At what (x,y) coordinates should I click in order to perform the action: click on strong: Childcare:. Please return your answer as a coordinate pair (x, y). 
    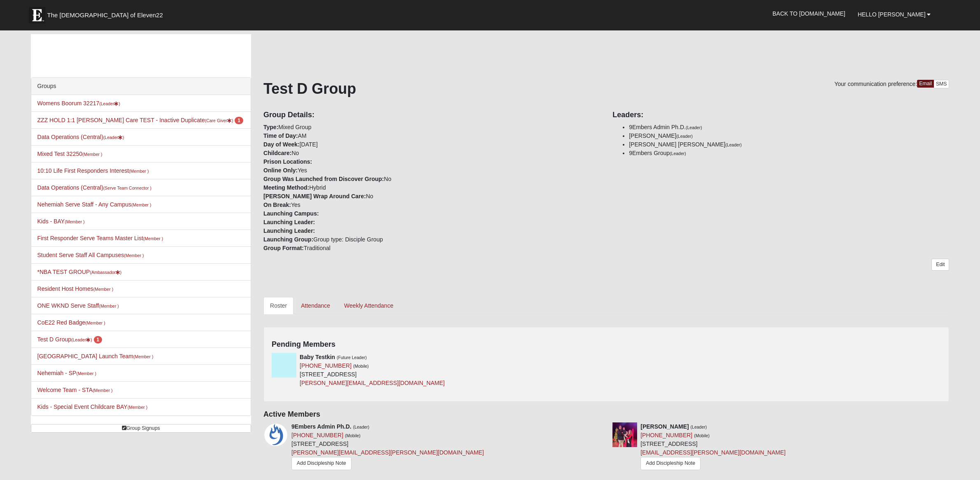
    Looking at the image, I should click on (278, 153).